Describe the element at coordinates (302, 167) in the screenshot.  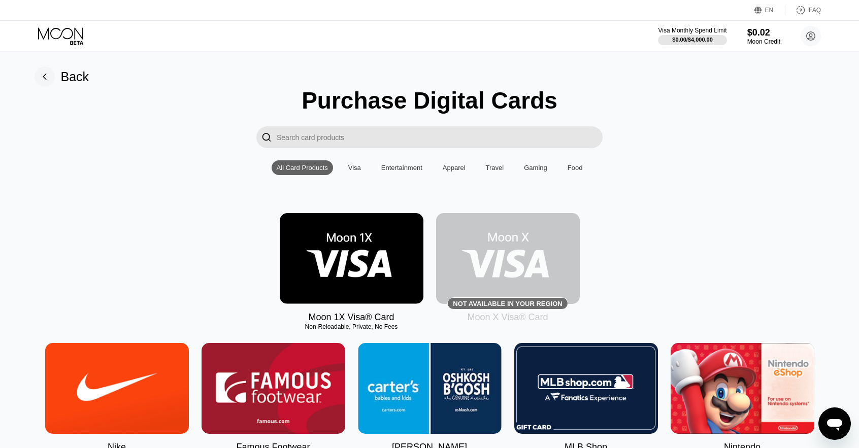
I see `div: All Card Products` at that location.